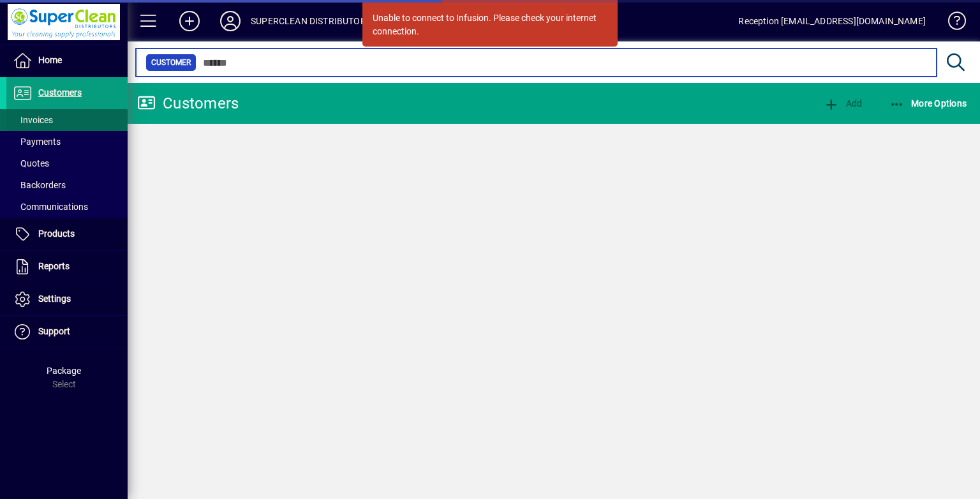  I want to click on span: Reports, so click(54, 266).